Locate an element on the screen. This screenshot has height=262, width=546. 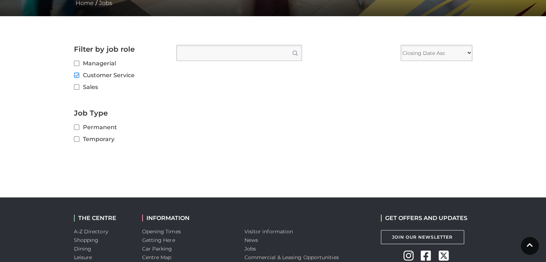
a: News is located at coordinates (251, 240).